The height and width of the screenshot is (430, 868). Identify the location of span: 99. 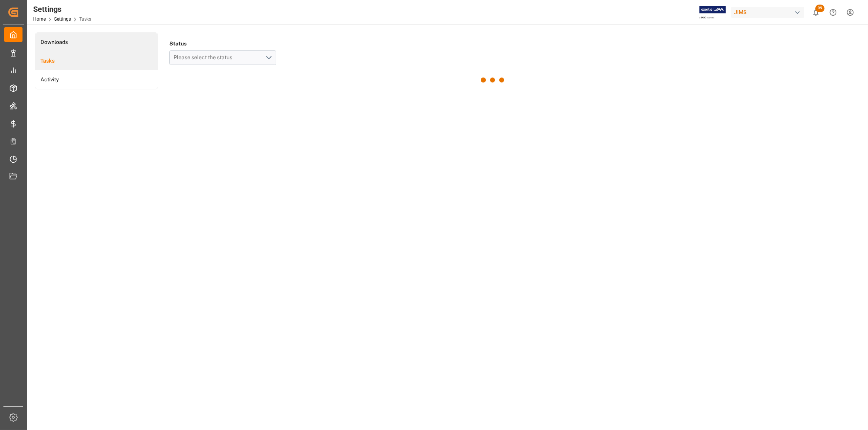
(820, 8).